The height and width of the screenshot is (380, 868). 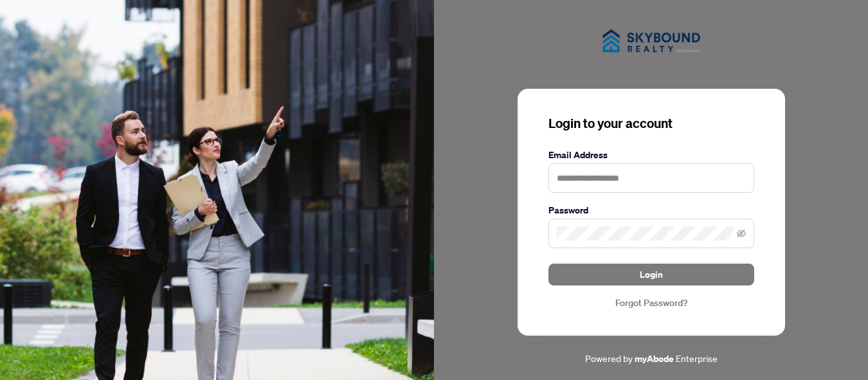 What do you see at coordinates (651, 124) in the screenshot?
I see `h3: Login to your account` at bounding box center [651, 124].